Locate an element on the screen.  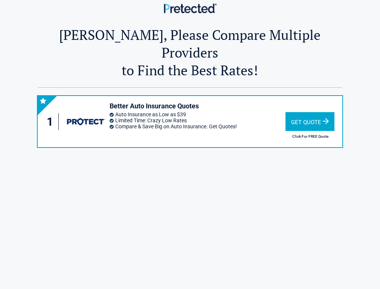
div: Get Quote is located at coordinates (310, 122).